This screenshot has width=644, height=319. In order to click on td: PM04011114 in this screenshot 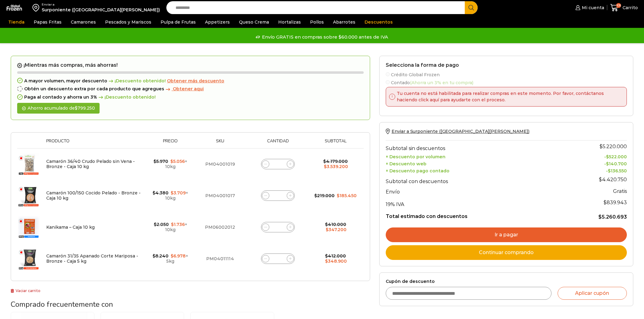, I will do `click(220, 259)`.